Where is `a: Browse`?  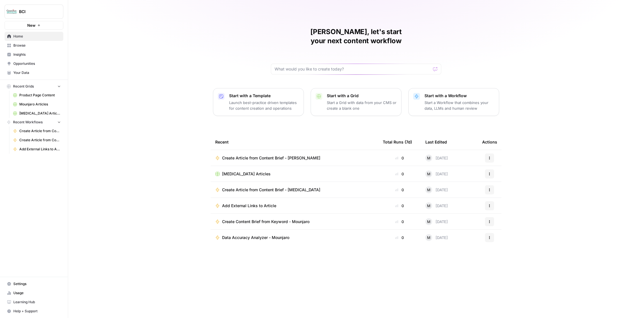
a: Browse is located at coordinates (34, 45).